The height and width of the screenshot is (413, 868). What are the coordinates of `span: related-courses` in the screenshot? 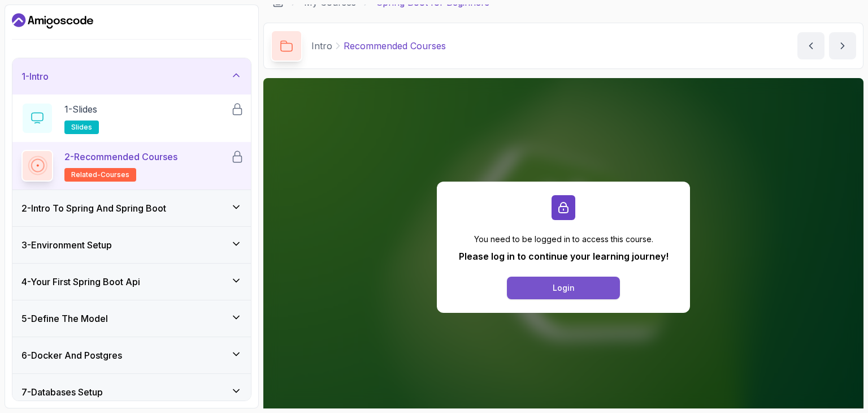 It's located at (100, 175).